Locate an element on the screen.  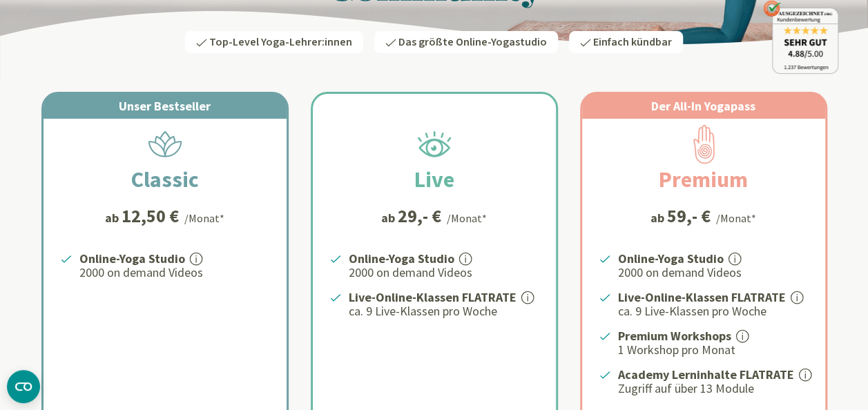
strong: Premium Workshops is located at coordinates (675, 335).